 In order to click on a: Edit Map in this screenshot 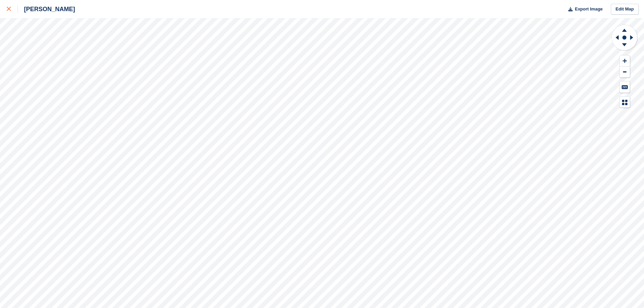, I will do `click(624, 9)`.